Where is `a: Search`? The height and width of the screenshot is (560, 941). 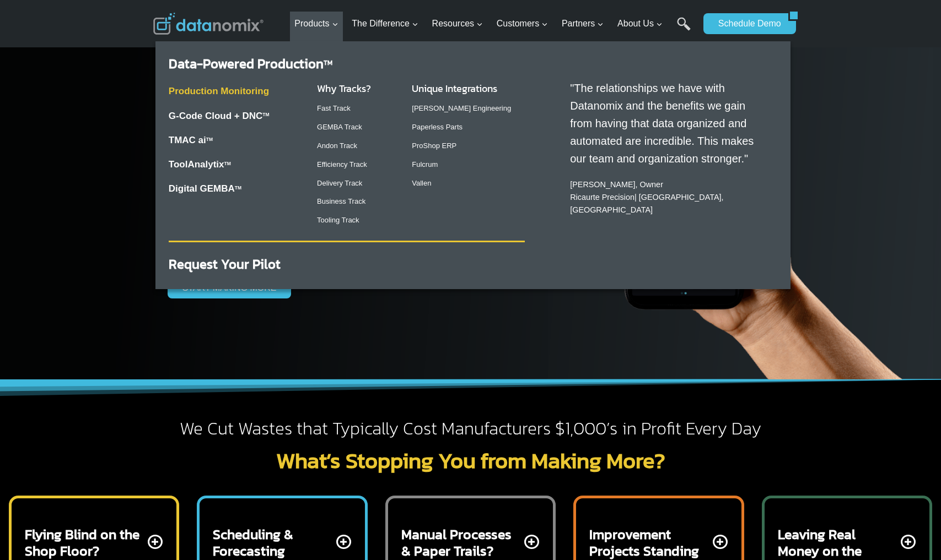
a: Search is located at coordinates (683, 29).